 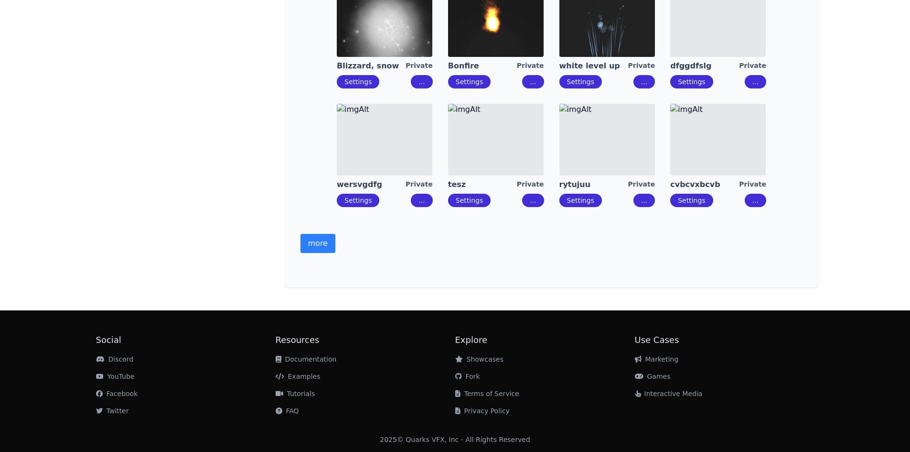 I want to click on a: Examples, so click(x=298, y=376).